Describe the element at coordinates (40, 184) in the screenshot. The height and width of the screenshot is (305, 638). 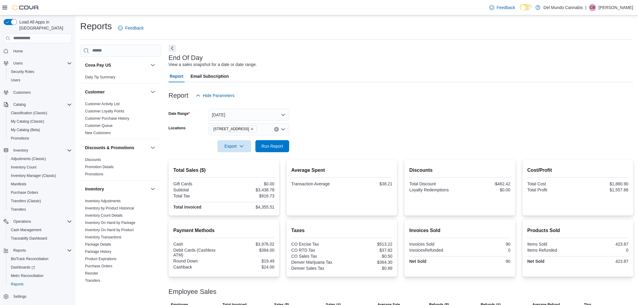
I see `button: Manifests` at that location.